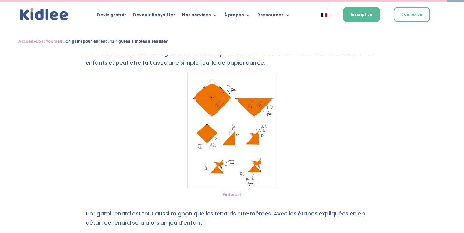 This screenshot has height=233, width=464. Describe the element at coordinates (362, 14) in the screenshot. I see `a: Inscription` at that location.